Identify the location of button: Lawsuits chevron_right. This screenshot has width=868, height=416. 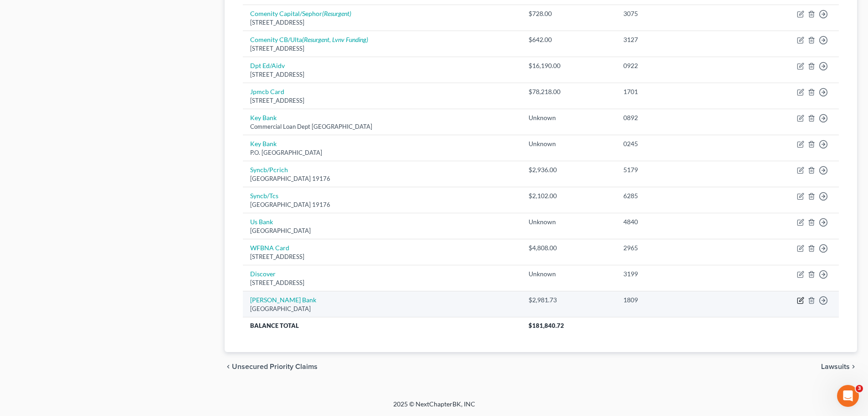
(839, 366).